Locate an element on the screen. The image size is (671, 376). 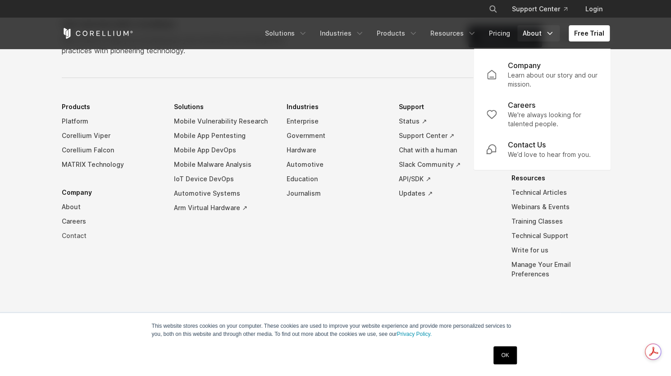
a: Login is located at coordinates (594, 9).